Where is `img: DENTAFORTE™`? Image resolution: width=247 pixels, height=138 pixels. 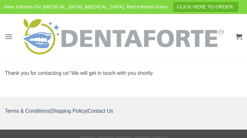 img: DENTAFORTE™ is located at coordinates (124, 36).